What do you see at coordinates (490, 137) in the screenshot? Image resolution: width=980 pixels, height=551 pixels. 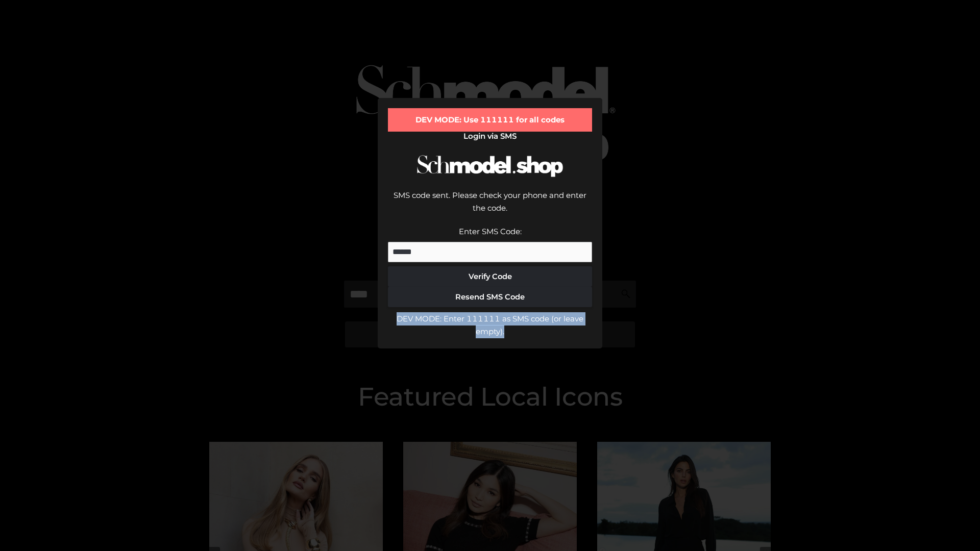 I see `h2: Login via SMS` at bounding box center [490, 137].